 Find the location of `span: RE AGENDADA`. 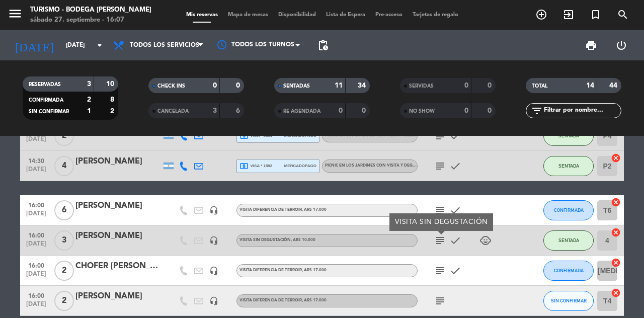

span: RE AGENDADA is located at coordinates (302, 111).